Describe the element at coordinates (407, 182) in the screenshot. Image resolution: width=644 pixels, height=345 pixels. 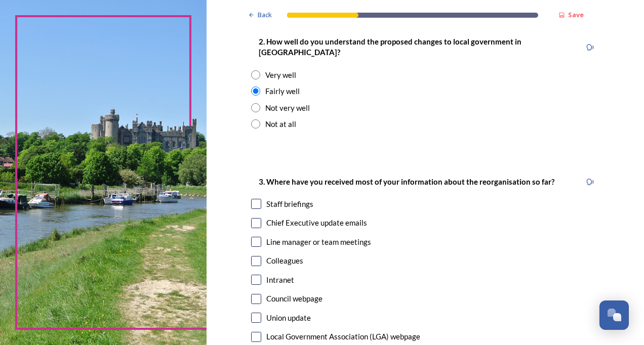
I see `strong: 3. Where have you received most of your information about the reorganisation so far?` at that location.